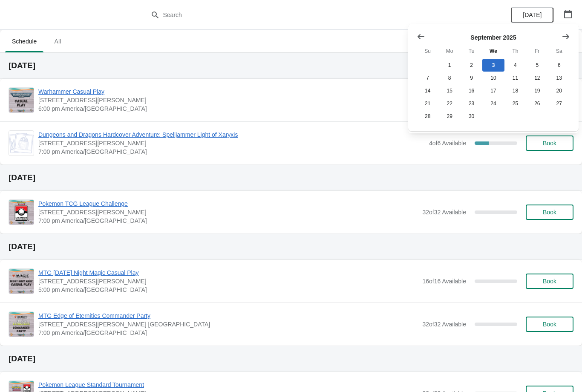 The width and height of the screenshot is (582, 392). What do you see at coordinates (471, 104) in the screenshot?
I see `button: Tuesday September 23 2025` at bounding box center [471, 104].